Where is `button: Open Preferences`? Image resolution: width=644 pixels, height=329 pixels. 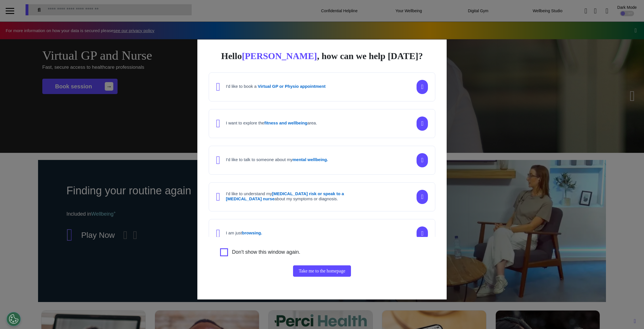
button: Open Preferences is located at coordinates (14, 319).